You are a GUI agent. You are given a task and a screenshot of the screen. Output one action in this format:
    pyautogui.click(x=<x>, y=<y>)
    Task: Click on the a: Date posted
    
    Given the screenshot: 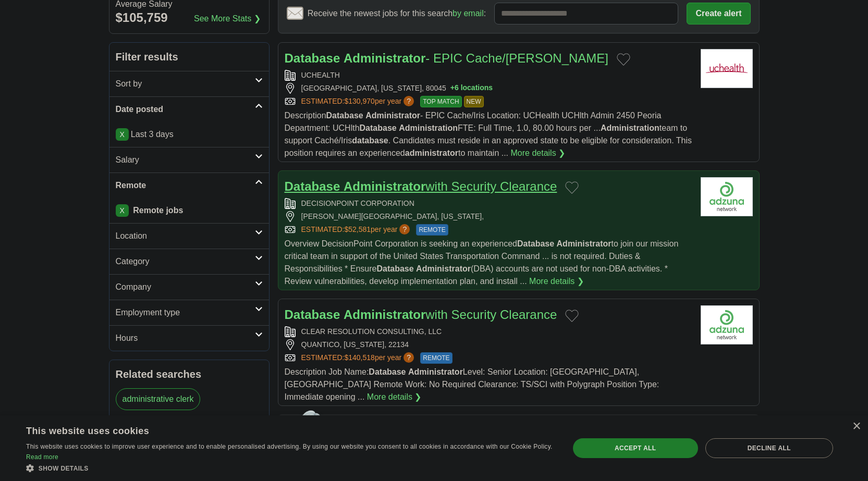 What is the action you would take?
    pyautogui.click(x=189, y=109)
    